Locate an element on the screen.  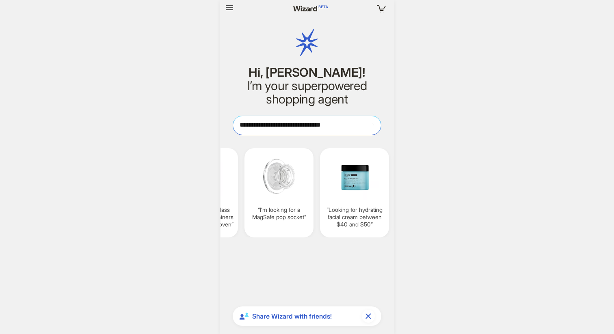
span: Share Wizard with friends! is located at coordinates (305, 316).